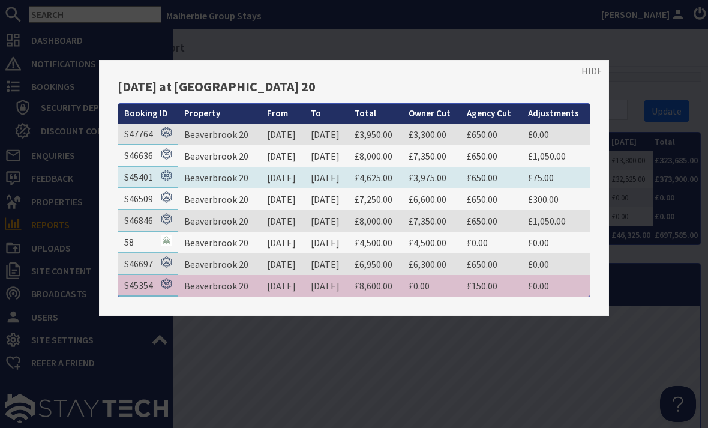  Describe the element at coordinates (432, 113) in the screenshot. I see `th: Owner Cut` at that location.